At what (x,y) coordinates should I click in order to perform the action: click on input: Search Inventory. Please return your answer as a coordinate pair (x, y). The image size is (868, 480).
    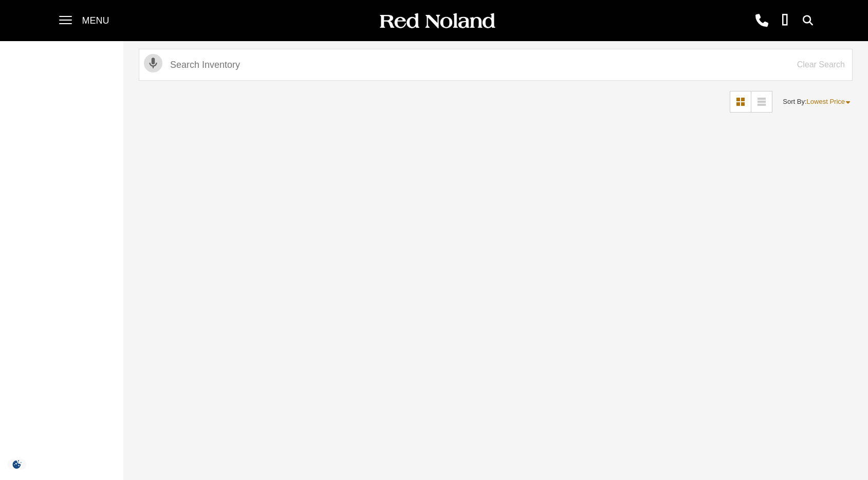
    Looking at the image, I should click on (495, 64).